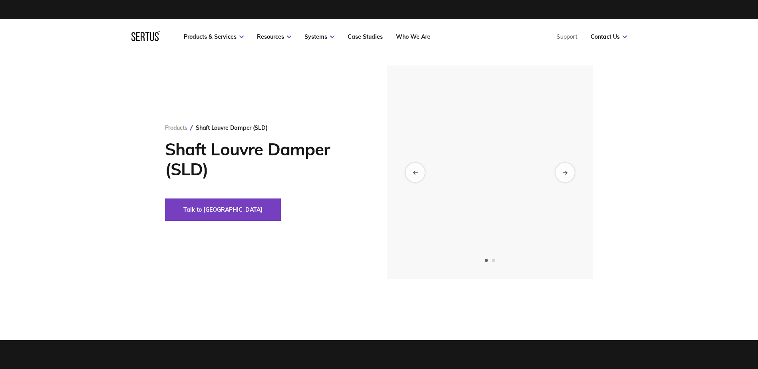 The image size is (758, 369). I want to click on a: Resources, so click(274, 37).